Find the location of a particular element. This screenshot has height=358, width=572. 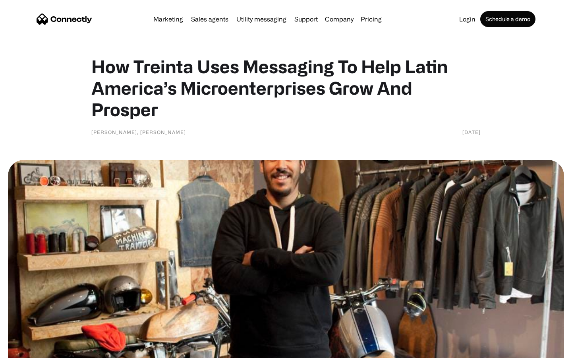

a: Support is located at coordinates (306, 19).